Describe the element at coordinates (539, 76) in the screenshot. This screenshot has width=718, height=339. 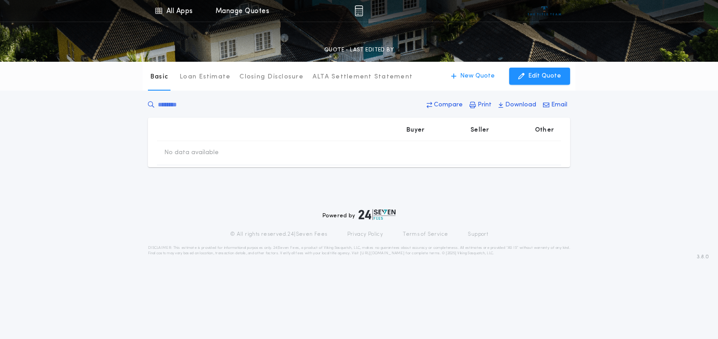
I see `button: Edit Quote` at that location.